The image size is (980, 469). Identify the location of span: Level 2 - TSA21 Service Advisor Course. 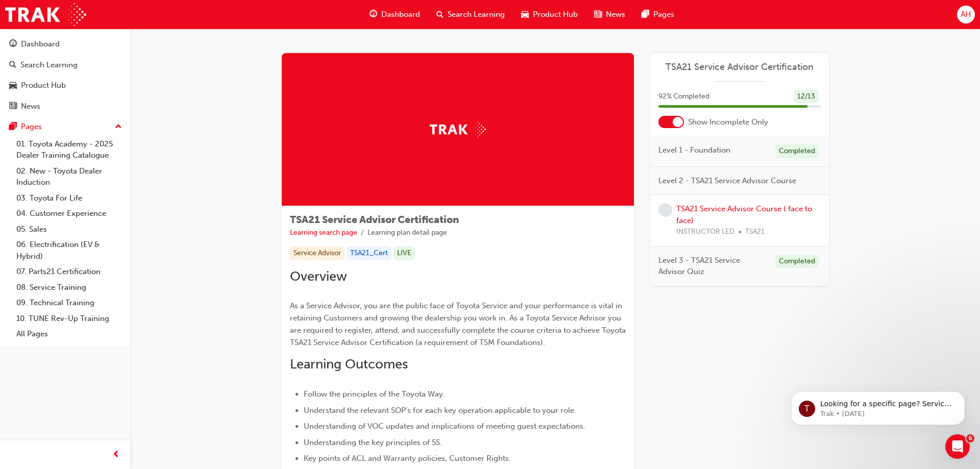
(728, 180).